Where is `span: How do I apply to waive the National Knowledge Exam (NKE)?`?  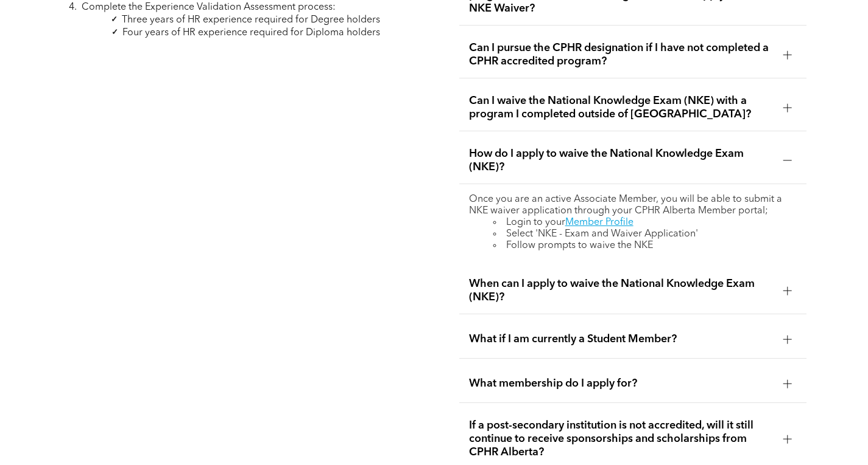 span: How do I apply to waive the National Knowledge Exam (NKE)? is located at coordinates (621, 160).